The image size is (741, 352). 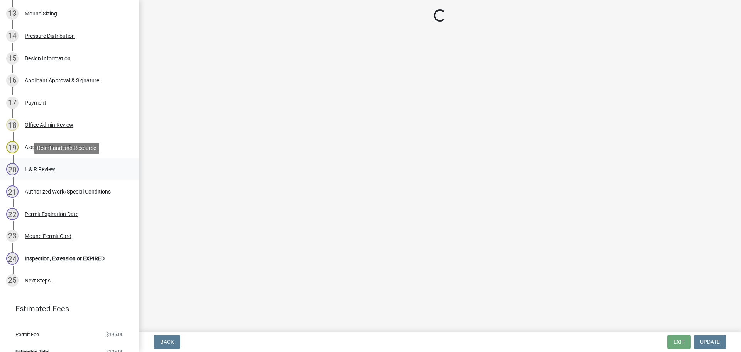 What do you see at coordinates (51, 214) in the screenshot?
I see `div: Permit Expiration Date` at bounding box center [51, 214].